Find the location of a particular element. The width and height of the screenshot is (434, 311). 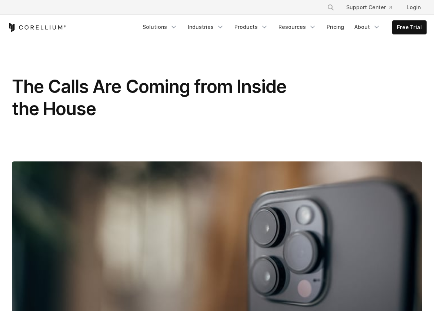

a: Login is located at coordinates (414, 7).